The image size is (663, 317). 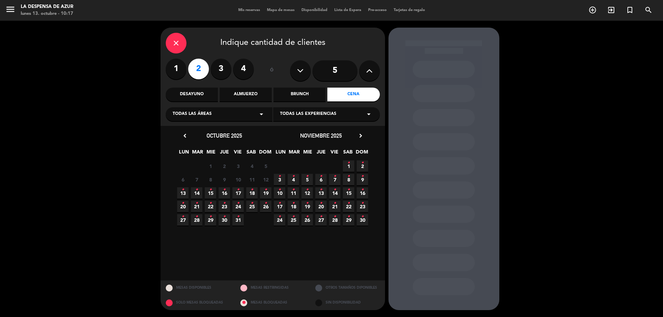 I want to click on span: Pre-acceso, so click(x=377, y=10).